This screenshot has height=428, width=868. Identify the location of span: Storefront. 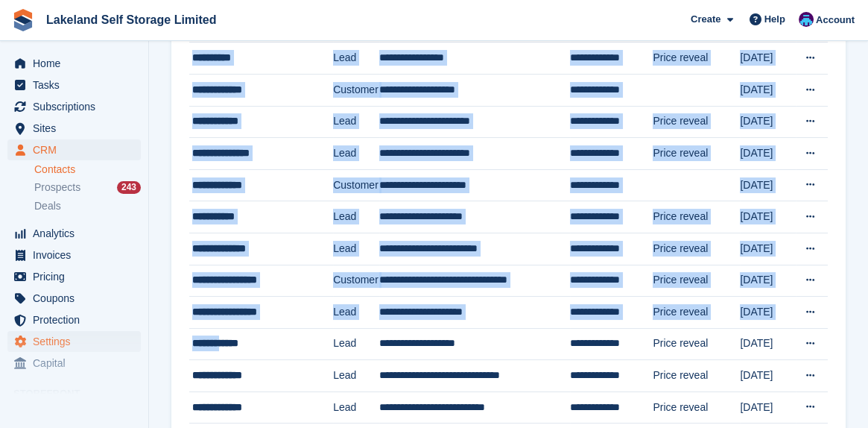
(80, 393).